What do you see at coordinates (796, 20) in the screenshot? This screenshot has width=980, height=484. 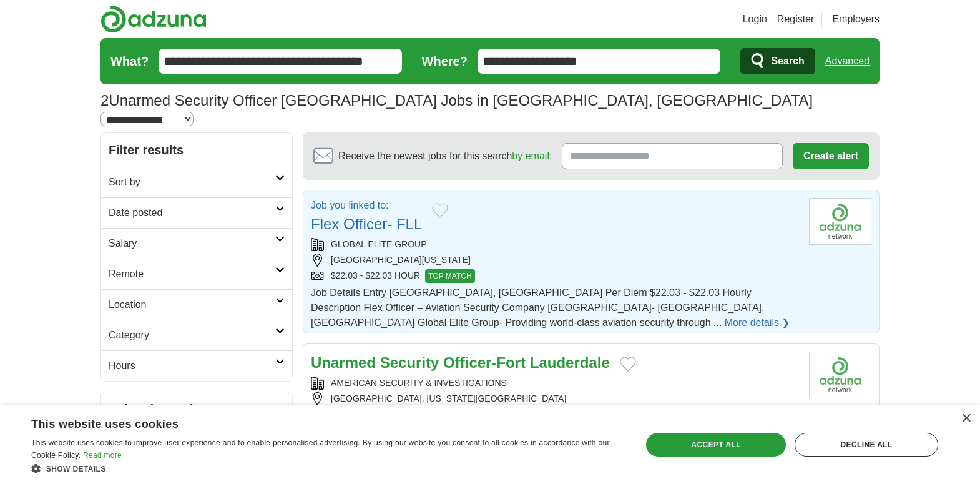 I see `a: Register` at bounding box center [796, 20].